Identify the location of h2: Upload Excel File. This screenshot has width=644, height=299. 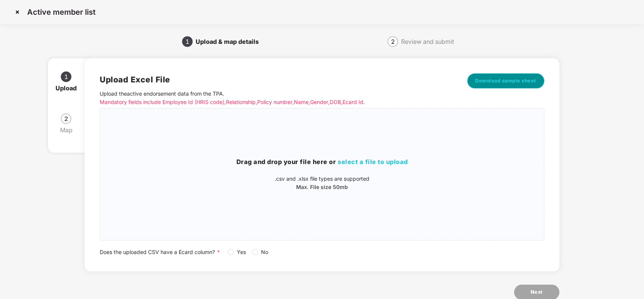
(275, 79).